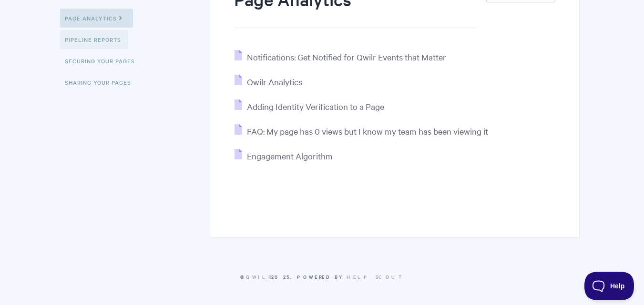  I want to click on span: Engagement Algorithm, so click(290, 156).